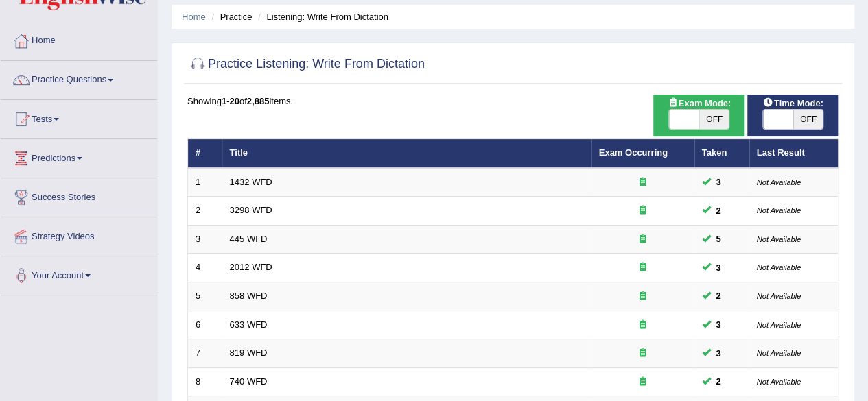  I want to click on th: Last Result, so click(794, 154).